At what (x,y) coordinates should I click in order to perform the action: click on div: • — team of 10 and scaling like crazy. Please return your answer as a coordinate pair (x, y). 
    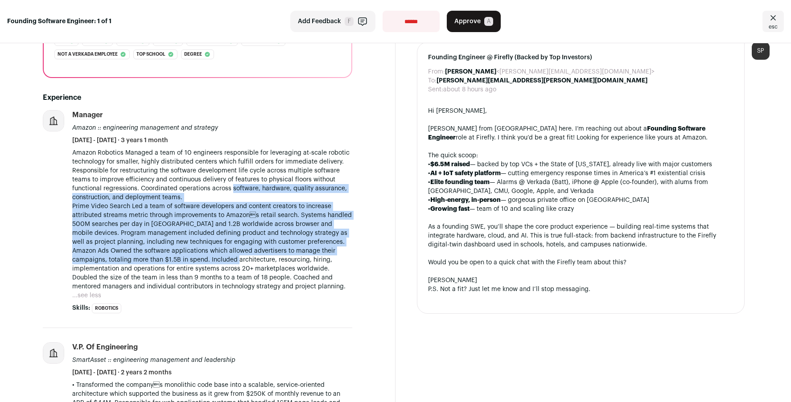
    Looking at the image, I should click on (581, 209).